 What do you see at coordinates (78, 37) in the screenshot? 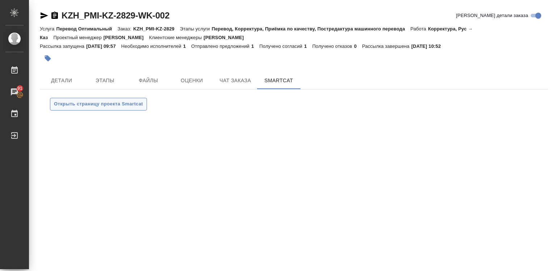
I see `p: Проектный менеджер` at bounding box center [78, 37].